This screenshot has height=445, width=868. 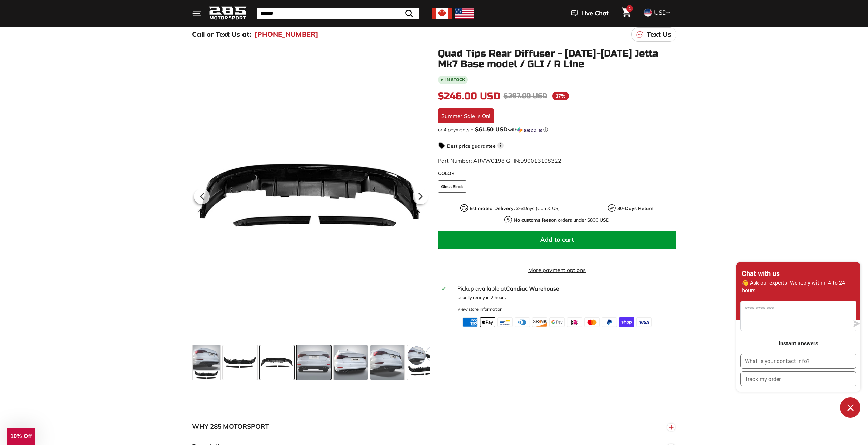 I want to click on span: $297.00 USD, so click(x=525, y=96).